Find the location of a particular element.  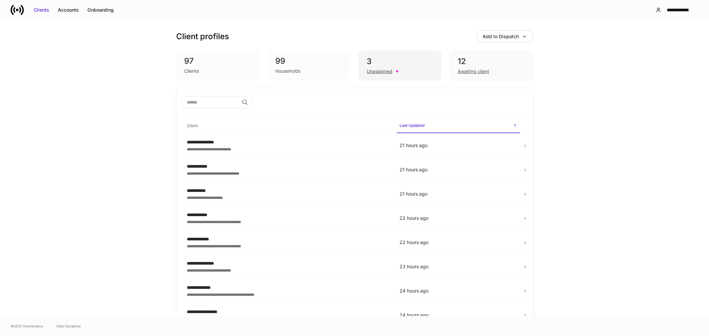

div: 97 is located at coordinates (218, 61).